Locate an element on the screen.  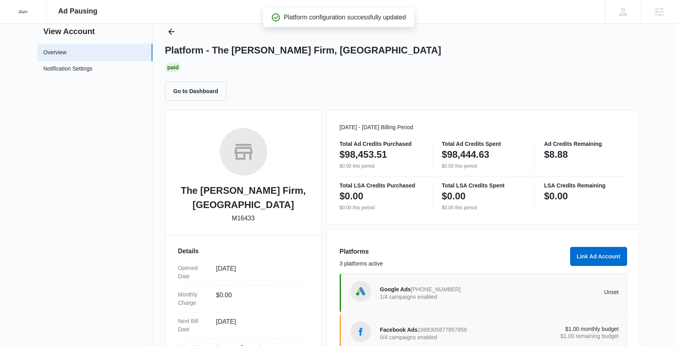
button: Back is located at coordinates (172, 32).